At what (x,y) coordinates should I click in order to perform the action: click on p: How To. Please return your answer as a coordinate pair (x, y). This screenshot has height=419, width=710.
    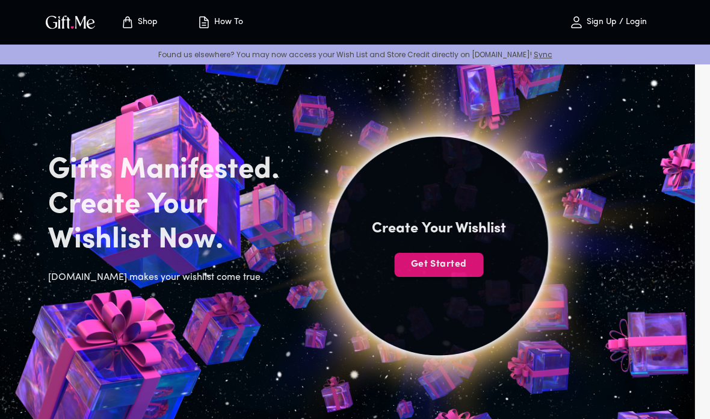
    Looking at the image, I should click on (227, 22).